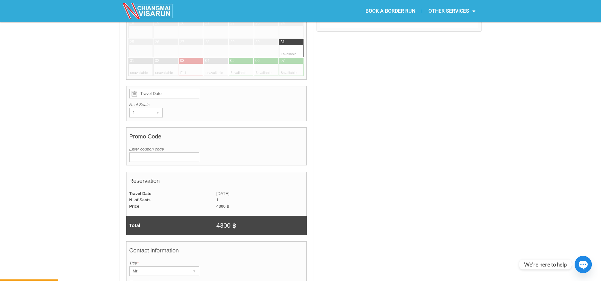 The image size is (601, 281). I want to click on td: Travel Date, so click(171, 194).